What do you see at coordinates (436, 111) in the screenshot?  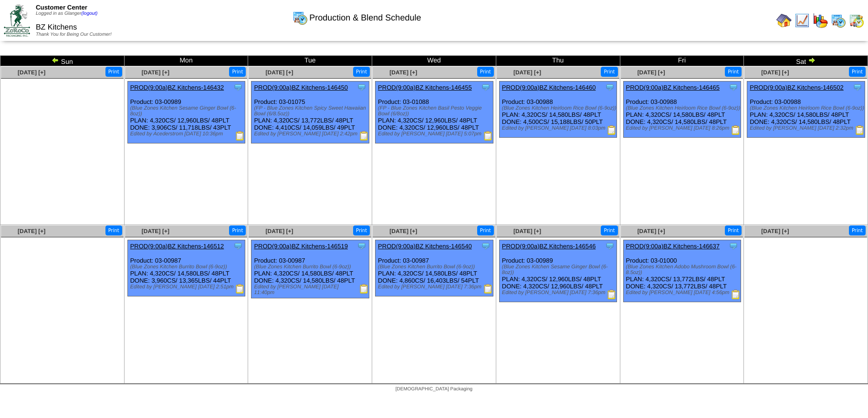 I see `div: (FP - Blue Zones Kitchen Basil Pesto Veggie Bowl (6/8oz))` at bounding box center [436, 111].